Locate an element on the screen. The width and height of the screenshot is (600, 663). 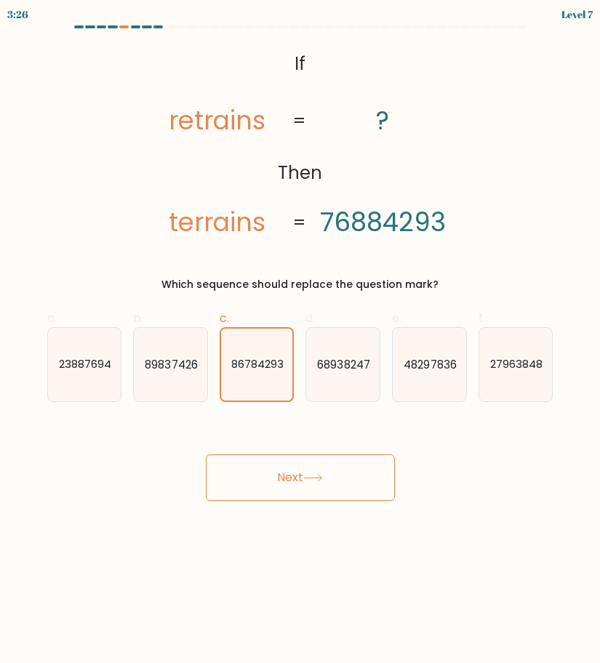
div: Which sequence should replace the question mark? is located at coordinates (300, 284).